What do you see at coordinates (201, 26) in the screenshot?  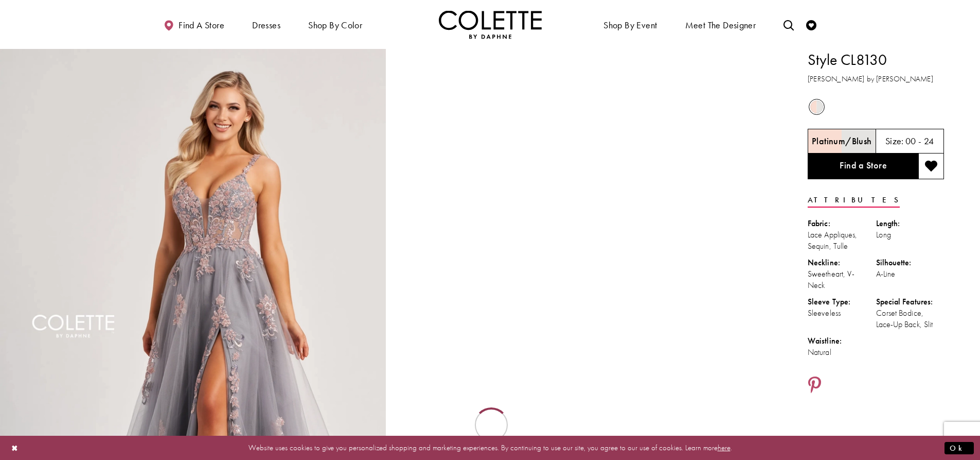 I see `span: Find a store` at bounding box center [201, 26].